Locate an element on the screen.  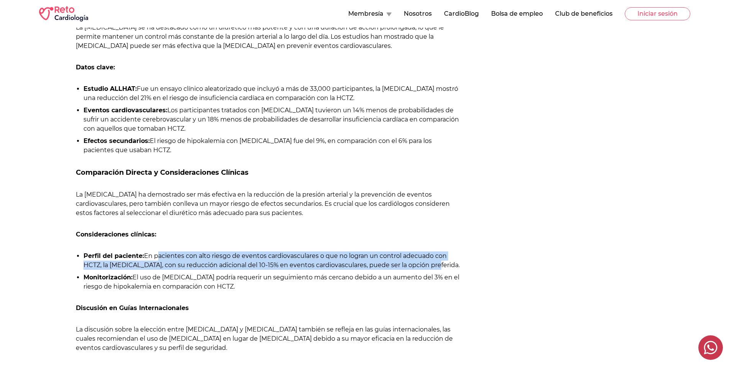
button: Nosotros is located at coordinates (417, 14).